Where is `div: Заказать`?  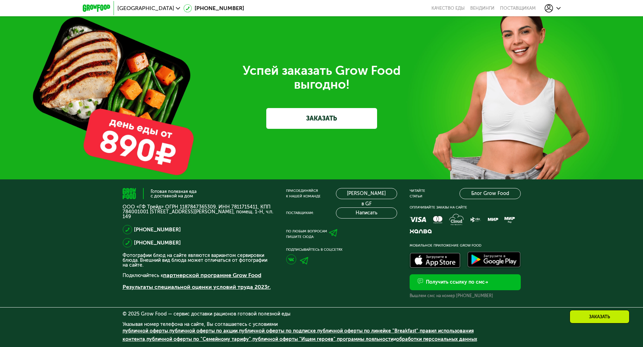 div: Заказать is located at coordinates (599, 316).